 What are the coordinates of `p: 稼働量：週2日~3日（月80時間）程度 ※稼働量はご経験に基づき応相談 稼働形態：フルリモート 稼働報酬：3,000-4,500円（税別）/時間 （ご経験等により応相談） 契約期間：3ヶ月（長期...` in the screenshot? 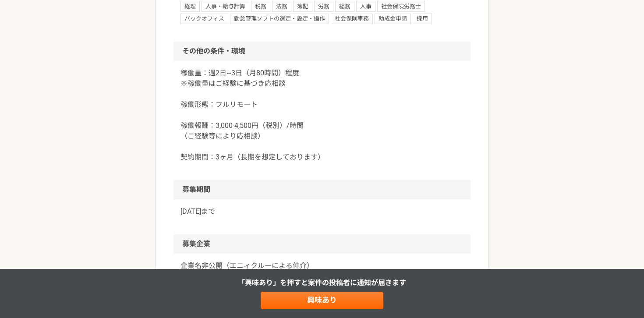 It's located at (322, 115).